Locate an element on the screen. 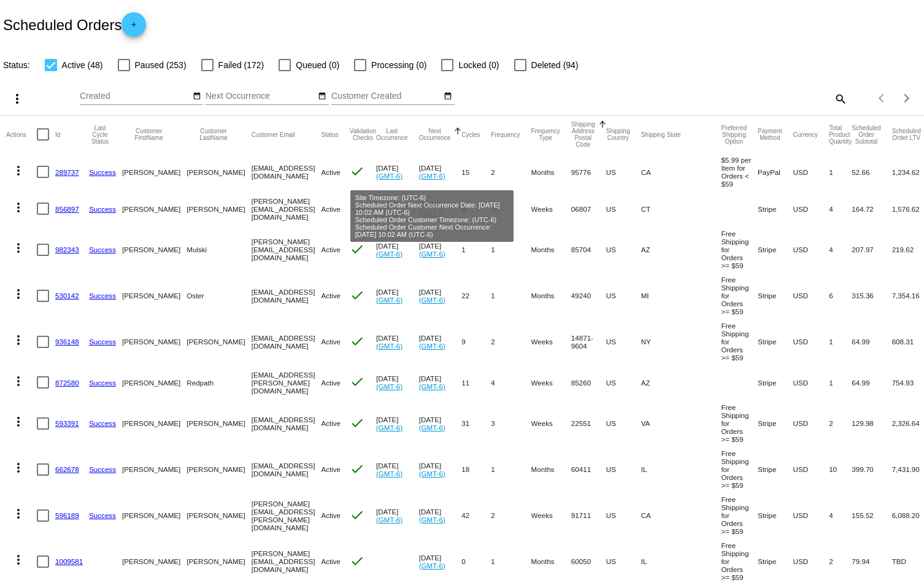  mat-cell: AZ is located at coordinates (681, 249).